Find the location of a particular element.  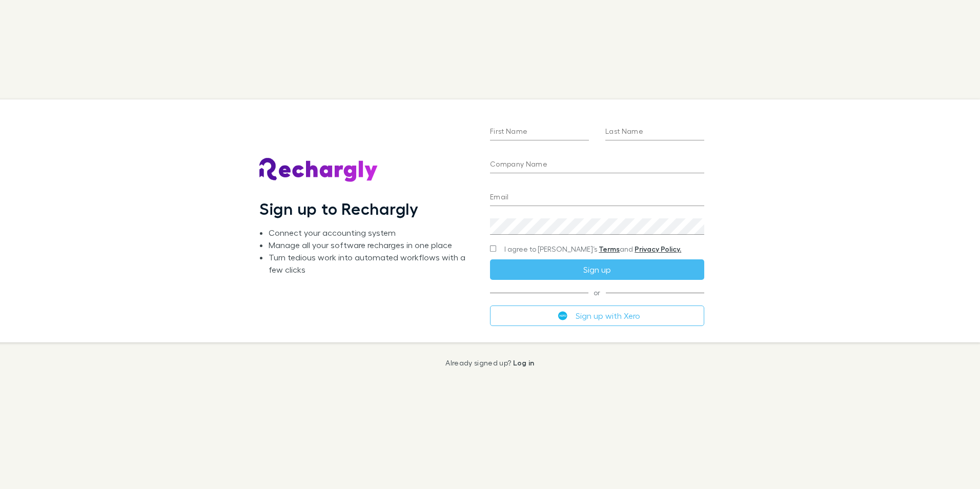

button: Sign up with Xero is located at coordinates (597, 316).